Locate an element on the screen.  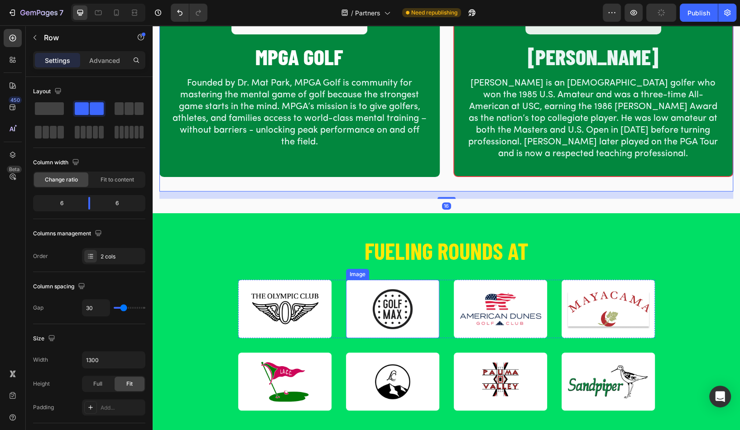
img: gempages_572788232438154112-d8f6ebef-0894-4084-9bfe-3bb37d49b4f5.png is located at coordinates (456, 356).